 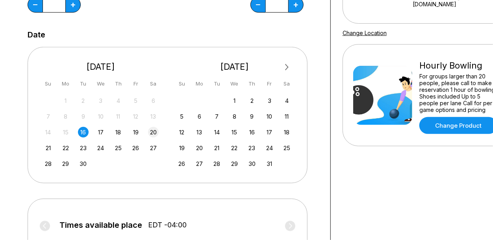 What do you see at coordinates (83, 101) in the screenshot?
I see `div: Not available Tuesday, September 2nd, 2025` at bounding box center [83, 101].